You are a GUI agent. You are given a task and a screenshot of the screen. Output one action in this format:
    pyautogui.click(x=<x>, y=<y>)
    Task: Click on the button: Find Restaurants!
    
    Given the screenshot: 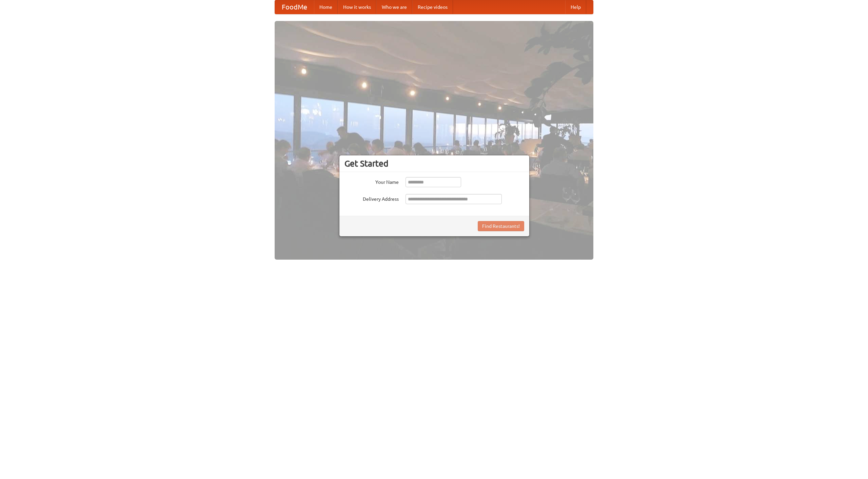 What is the action you would take?
    pyautogui.click(x=500, y=226)
    